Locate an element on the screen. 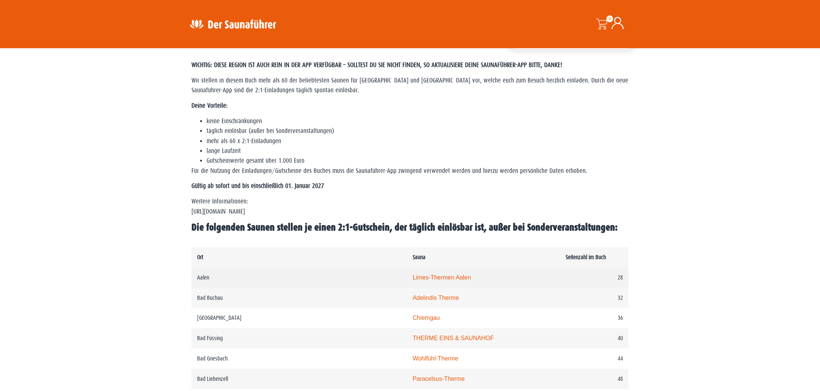 The height and width of the screenshot is (391, 820). li: täglich einlösbar (außer bei Sonderveranstaltungen) is located at coordinates (417, 131).